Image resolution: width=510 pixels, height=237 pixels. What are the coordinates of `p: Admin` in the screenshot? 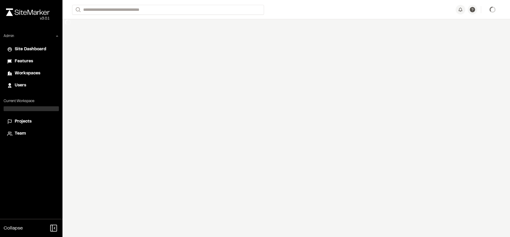 It's located at (9, 36).